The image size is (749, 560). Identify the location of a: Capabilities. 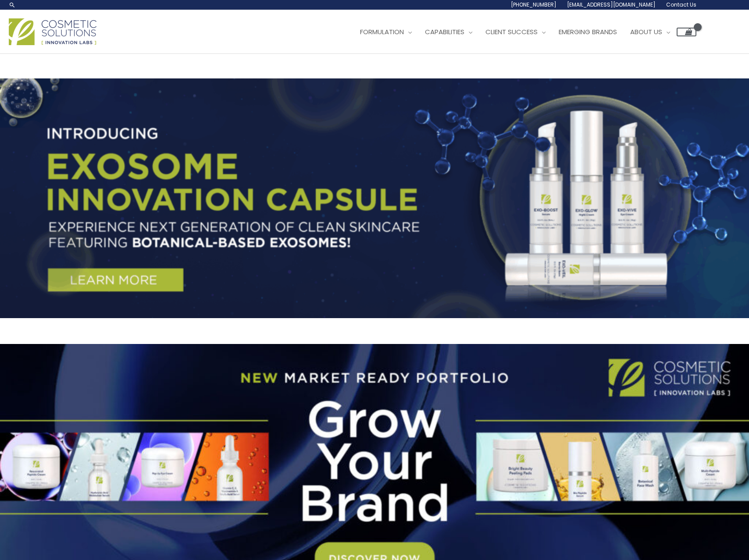
(448, 32).